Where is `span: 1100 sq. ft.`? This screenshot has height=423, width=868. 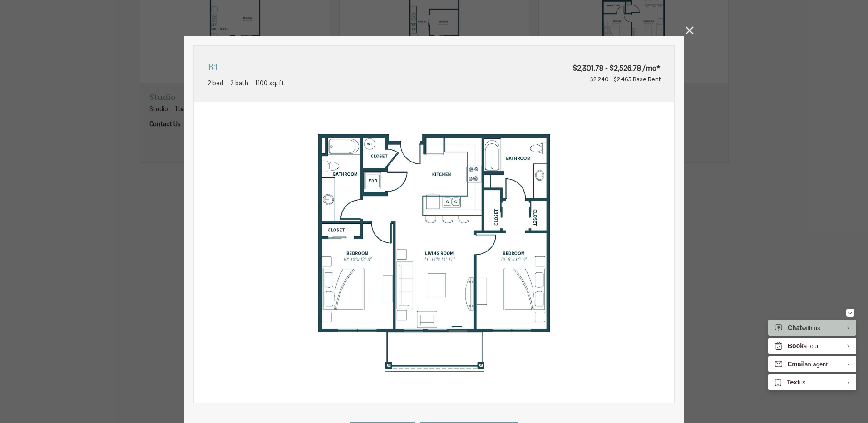
span: 1100 sq. ft. is located at coordinates (270, 84).